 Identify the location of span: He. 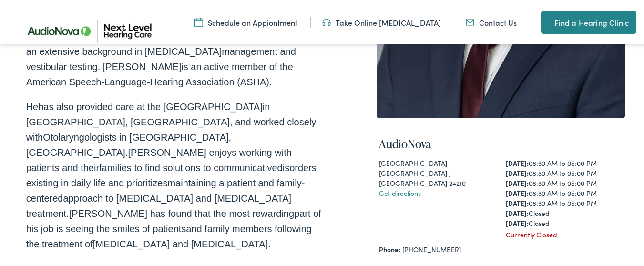
(32, 106).